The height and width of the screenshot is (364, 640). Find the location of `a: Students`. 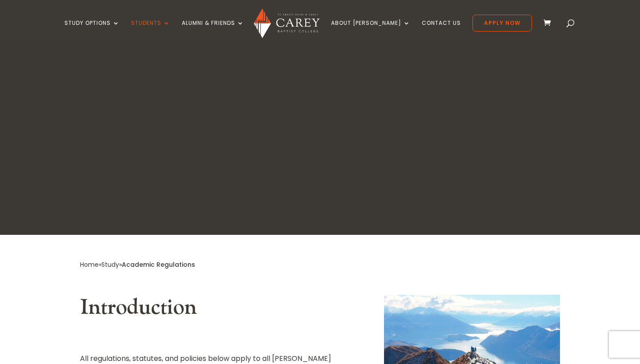

a: Students is located at coordinates (150, 30).